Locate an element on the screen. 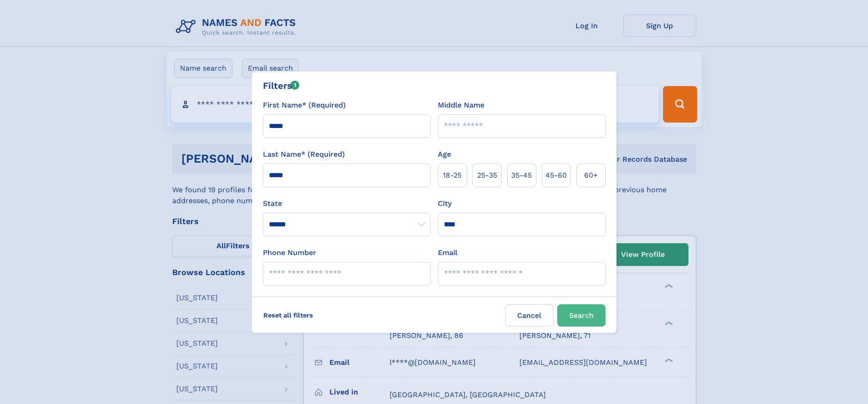  span: 18‑25 is located at coordinates (452, 175).